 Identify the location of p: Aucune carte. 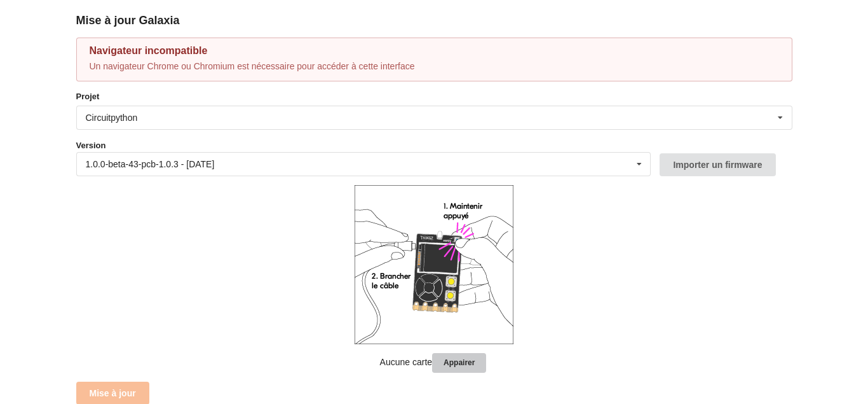
(434, 362).